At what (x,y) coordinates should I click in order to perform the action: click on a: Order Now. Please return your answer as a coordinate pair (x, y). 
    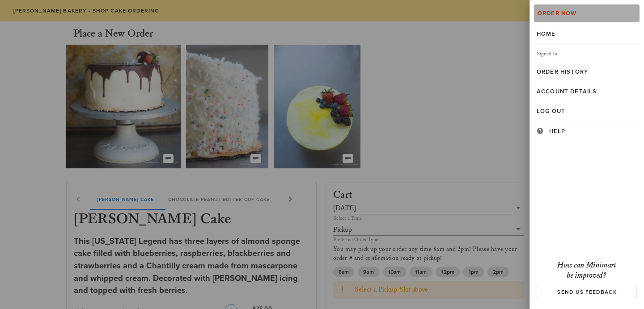
    Looking at the image, I should click on (587, 14).